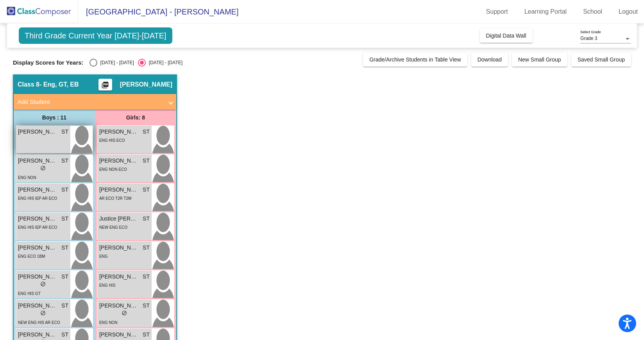  What do you see at coordinates (90, 101) in the screenshot?
I see `mat-panel-title: Add Student` at bounding box center [90, 101].